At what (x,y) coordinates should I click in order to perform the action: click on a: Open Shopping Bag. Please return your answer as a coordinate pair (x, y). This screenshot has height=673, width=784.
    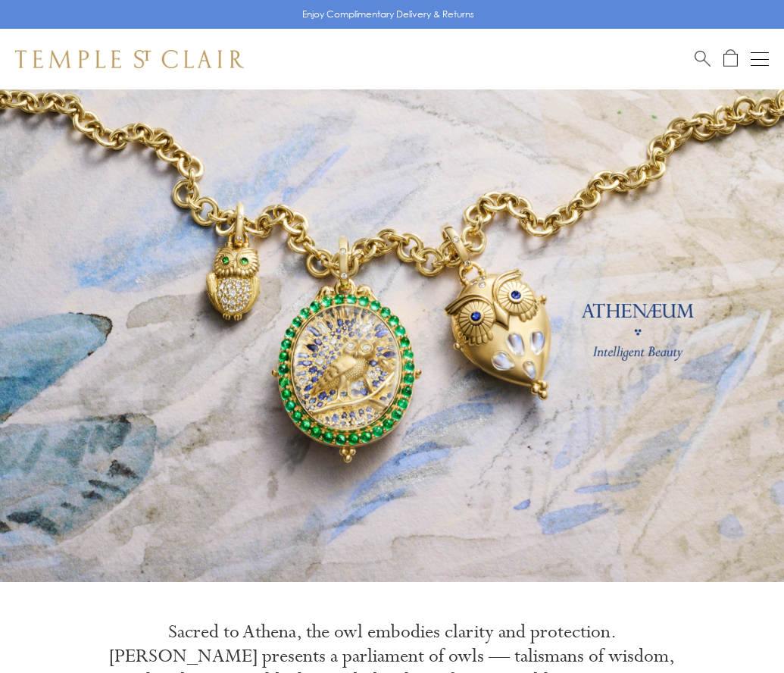
    Looking at the image, I should click on (730, 59).